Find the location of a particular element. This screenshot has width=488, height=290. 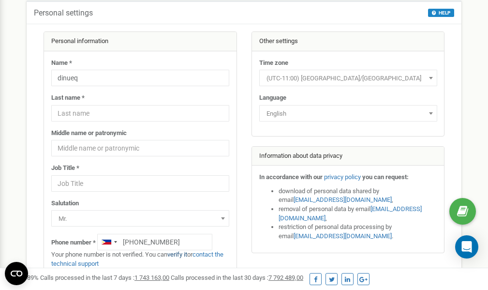

button: HELP is located at coordinates (441, 13).